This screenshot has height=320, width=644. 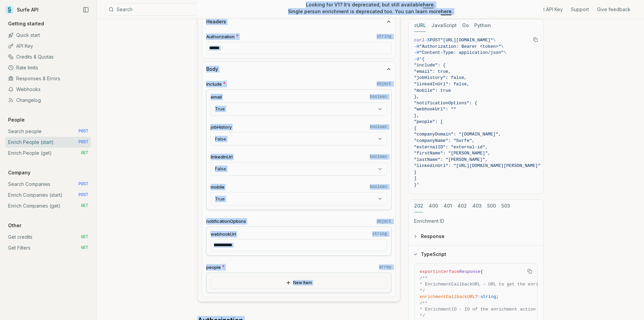 What do you see at coordinates (478, 309) in the screenshot?
I see `span: * EnrichmentID - ID of the enrichment action` at bounding box center [478, 309].